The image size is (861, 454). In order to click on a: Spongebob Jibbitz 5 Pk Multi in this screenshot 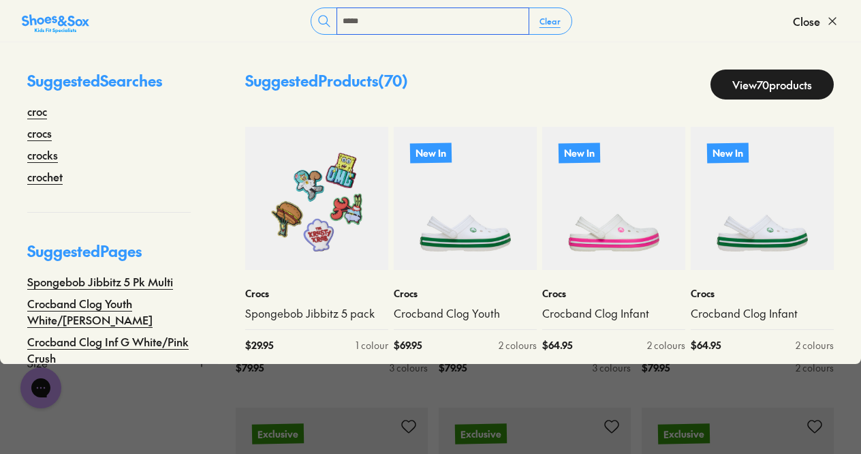, I will do `click(100, 281)`.